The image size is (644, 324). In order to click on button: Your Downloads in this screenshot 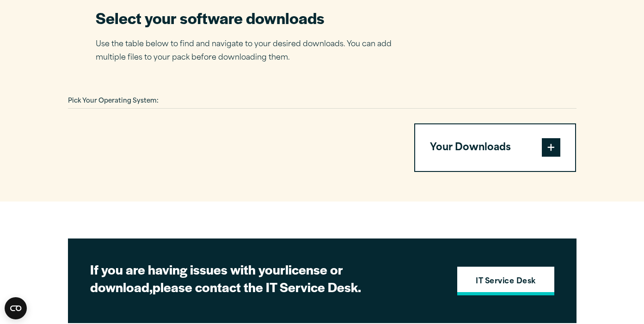, I will do `click(495, 148)`.